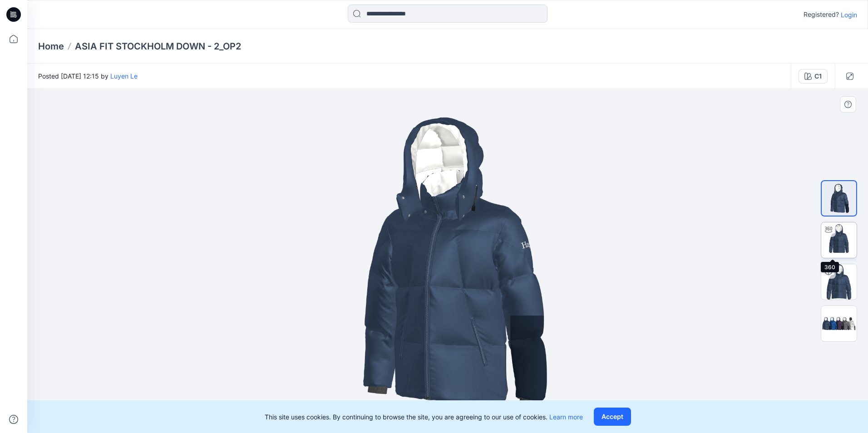 This screenshot has height=433, width=868. I want to click on img: Asia Fit Stockholm Down -2​_OP2 C4, so click(839, 282).